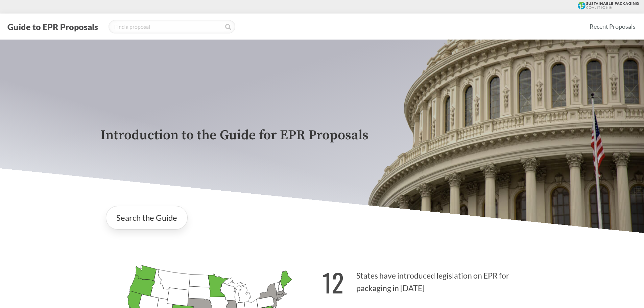  I want to click on p: Introduction to the Guide for EPR Proposals, so click(322, 135).